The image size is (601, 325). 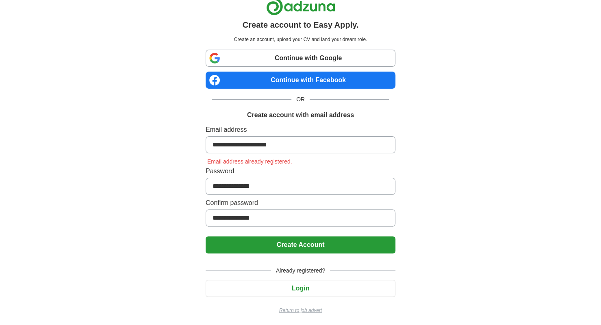 I want to click on label: Confirm password, so click(x=300, y=203).